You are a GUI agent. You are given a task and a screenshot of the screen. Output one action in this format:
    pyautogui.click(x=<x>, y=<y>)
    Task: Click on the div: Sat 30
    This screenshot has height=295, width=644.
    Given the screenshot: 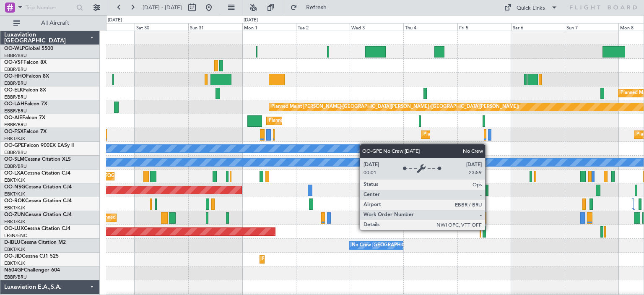 What is the action you would take?
    pyautogui.click(x=161, y=27)
    